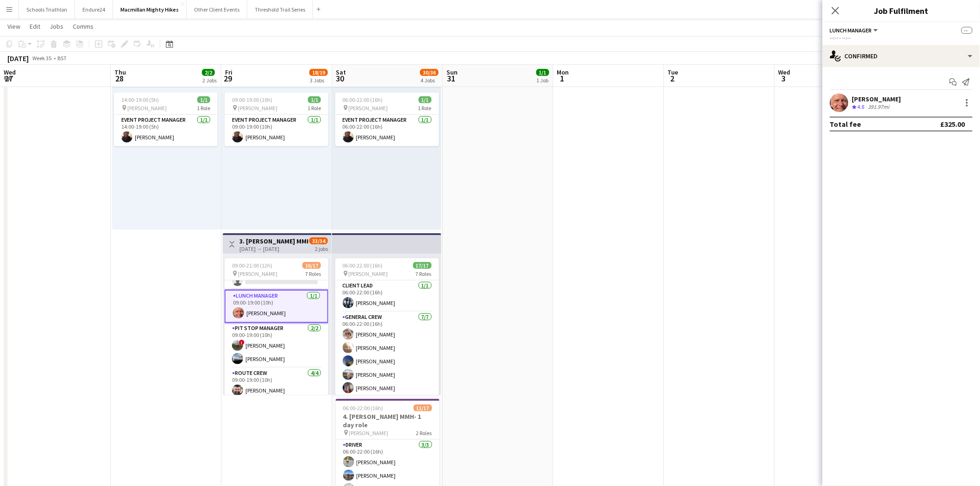 This screenshot has height=486, width=980. Describe the element at coordinates (62, 58) in the screenshot. I see `div: BST` at that location.